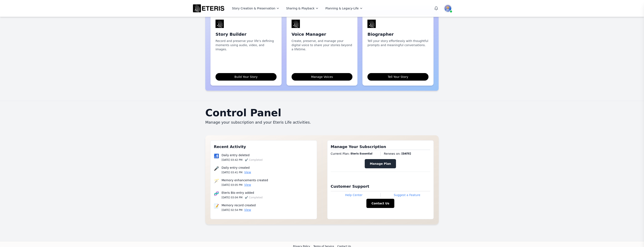  I want to click on a: Eteris Logo, so click(209, 8).